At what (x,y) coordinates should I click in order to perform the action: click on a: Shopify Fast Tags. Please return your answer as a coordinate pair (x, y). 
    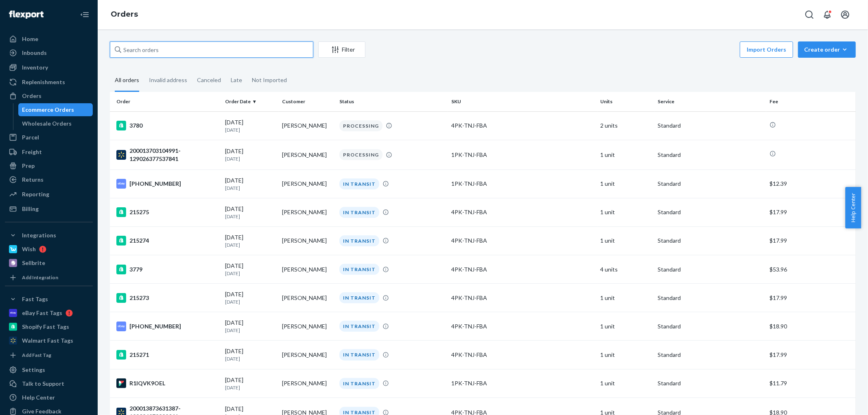
    Looking at the image, I should click on (49, 327).